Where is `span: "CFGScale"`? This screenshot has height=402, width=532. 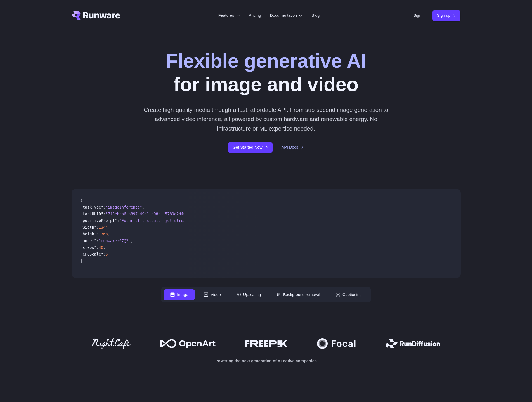
span: "CFGScale" is located at coordinates (92, 254).